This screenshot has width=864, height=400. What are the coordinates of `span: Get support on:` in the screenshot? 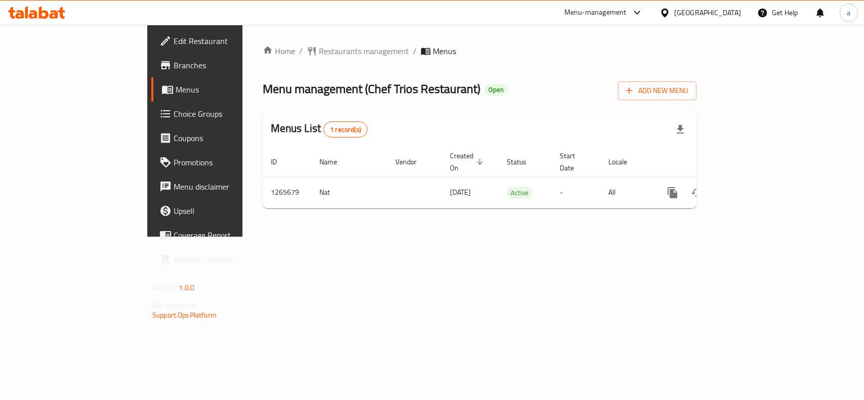 It's located at (176, 305).